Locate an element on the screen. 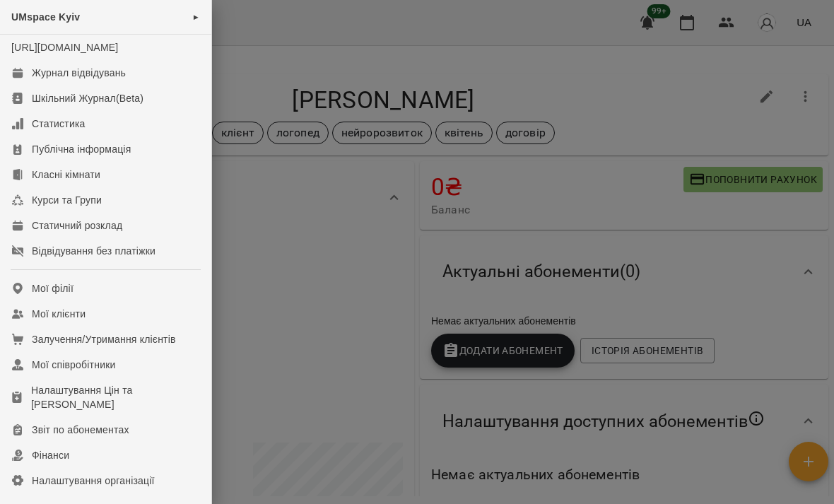 Image resolution: width=834 pixels, height=504 pixels. div: Звіт по абонементах is located at coordinates (81, 430).